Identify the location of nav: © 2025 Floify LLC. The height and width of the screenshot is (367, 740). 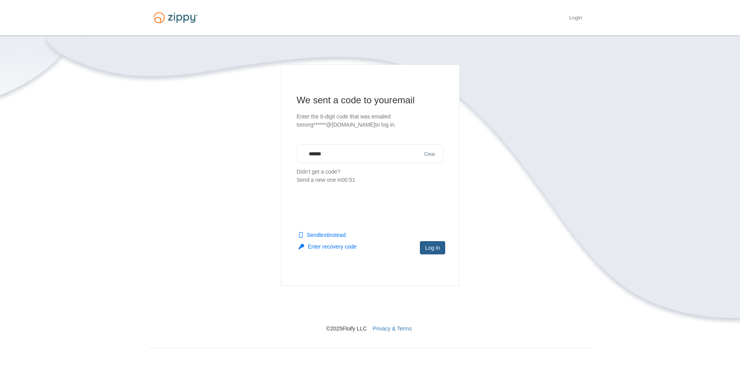
(370, 309).